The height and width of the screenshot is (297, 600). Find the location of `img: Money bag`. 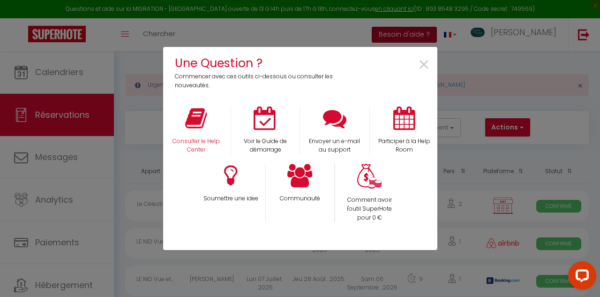

img: Money bag is located at coordinates (369, 176).